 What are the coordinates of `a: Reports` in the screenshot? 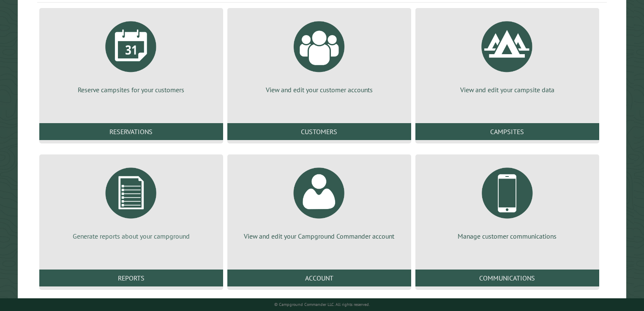 It's located at (131, 278).